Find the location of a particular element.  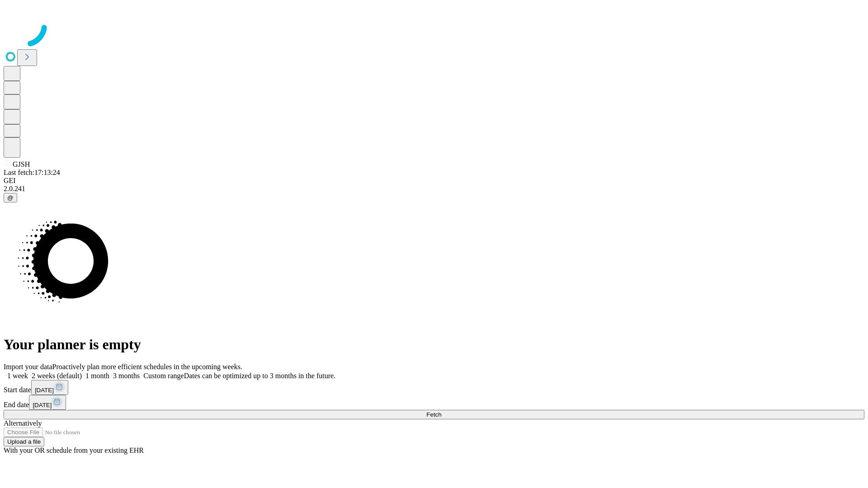

span: Alternatively is located at coordinates (22, 423).